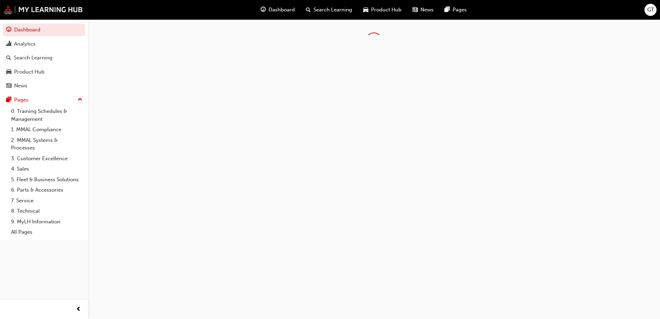 This screenshot has width=660, height=319. I want to click on span: up-icon, so click(80, 100).